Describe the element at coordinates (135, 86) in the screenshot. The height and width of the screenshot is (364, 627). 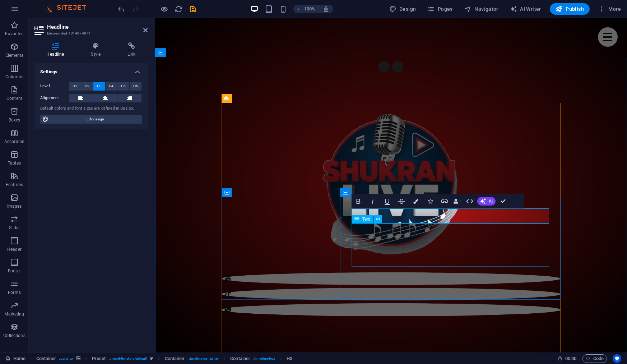
I see `button: H6` at that location.